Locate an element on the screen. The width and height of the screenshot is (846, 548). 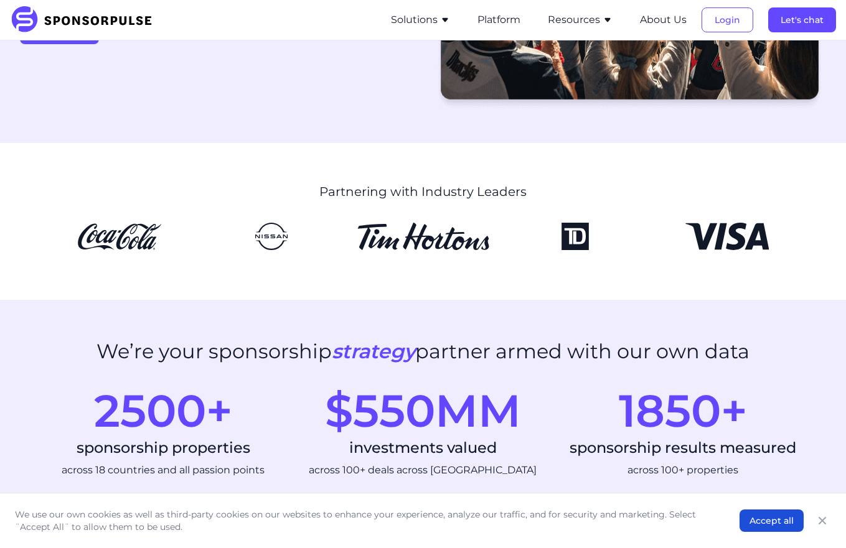
p: We use our own cookies as well as third-party cookies on our websites to enhance your experience,... is located at coordinates (365, 521).